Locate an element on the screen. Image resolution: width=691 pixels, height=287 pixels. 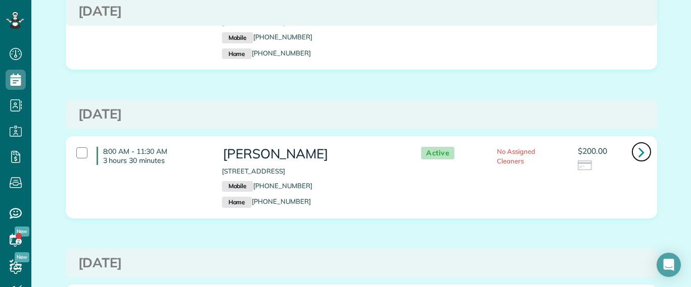
span: $200.00 is located at coordinates (592, 151).